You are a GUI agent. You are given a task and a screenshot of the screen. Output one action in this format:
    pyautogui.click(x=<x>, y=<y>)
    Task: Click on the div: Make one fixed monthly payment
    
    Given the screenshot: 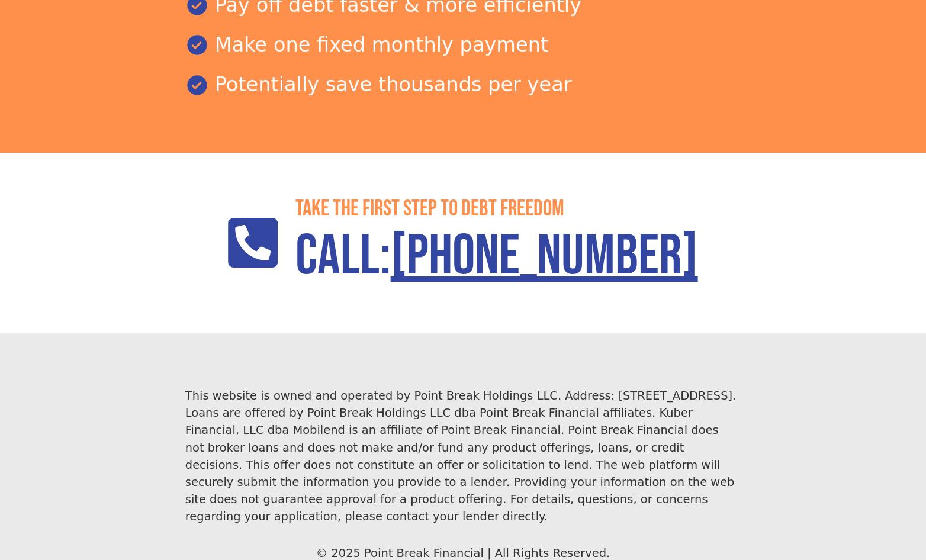 What is the action you would take?
    pyautogui.click(x=463, y=45)
    